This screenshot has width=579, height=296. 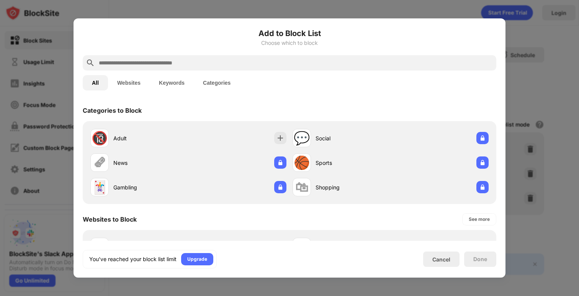 What do you see at coordinates (290, 33) in the screenshot?
I see `h6: Add to Block List` at bounding box center [290, 33].